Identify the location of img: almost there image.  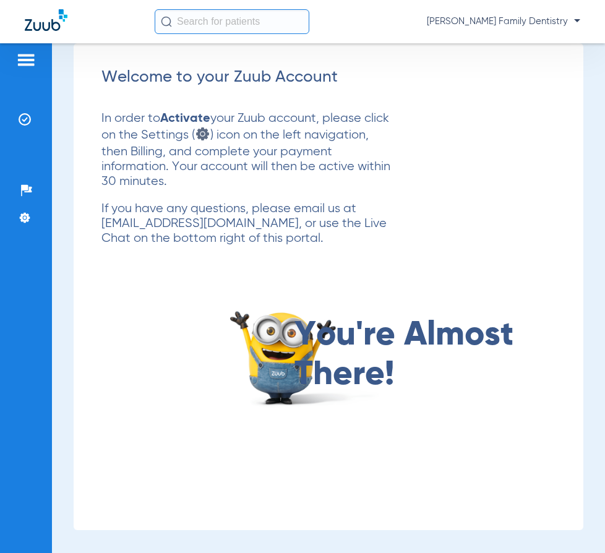
(305, 355).